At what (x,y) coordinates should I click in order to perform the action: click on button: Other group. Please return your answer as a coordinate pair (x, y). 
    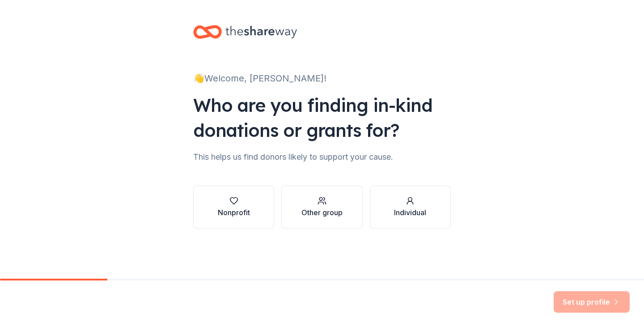
    Looking at the image, I should click on (322, 207).